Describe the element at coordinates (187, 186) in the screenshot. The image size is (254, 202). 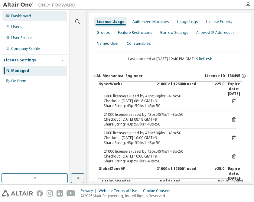
I see `div: 0 of 1 used` at that location.